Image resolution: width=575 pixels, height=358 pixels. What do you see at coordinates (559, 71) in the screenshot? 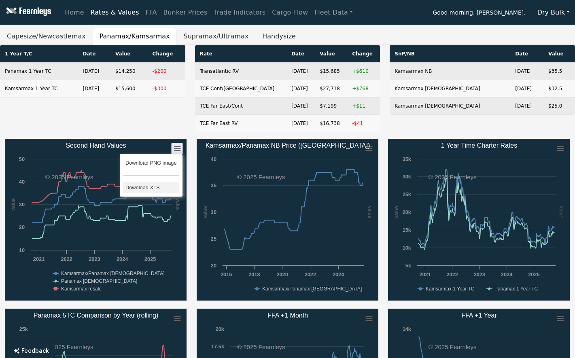
I see `td: $35.5` at bounding box center [559, 71].